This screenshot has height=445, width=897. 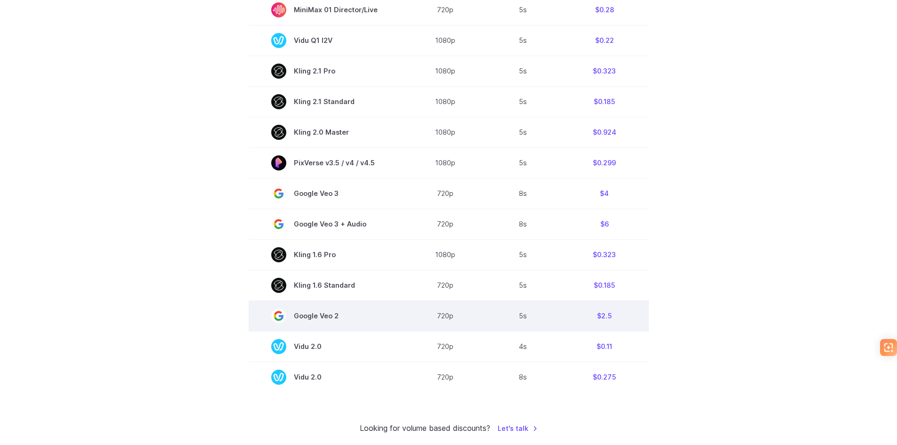 What do you see at coordinates (605, 193) in the screenshot?
I see `td: $4` at bounding box center [605, 193].